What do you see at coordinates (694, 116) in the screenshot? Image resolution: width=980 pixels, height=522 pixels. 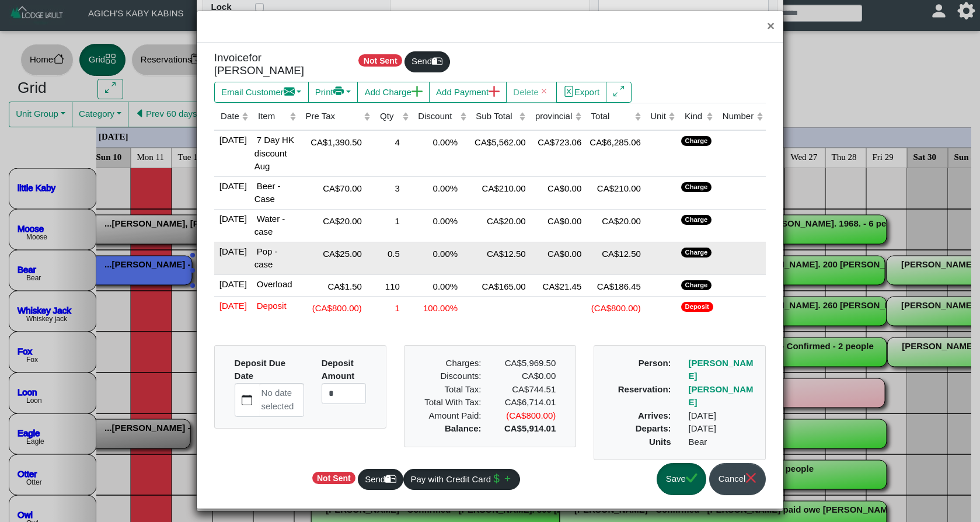 I see `div: Kind` at bounding box center [694, 116].